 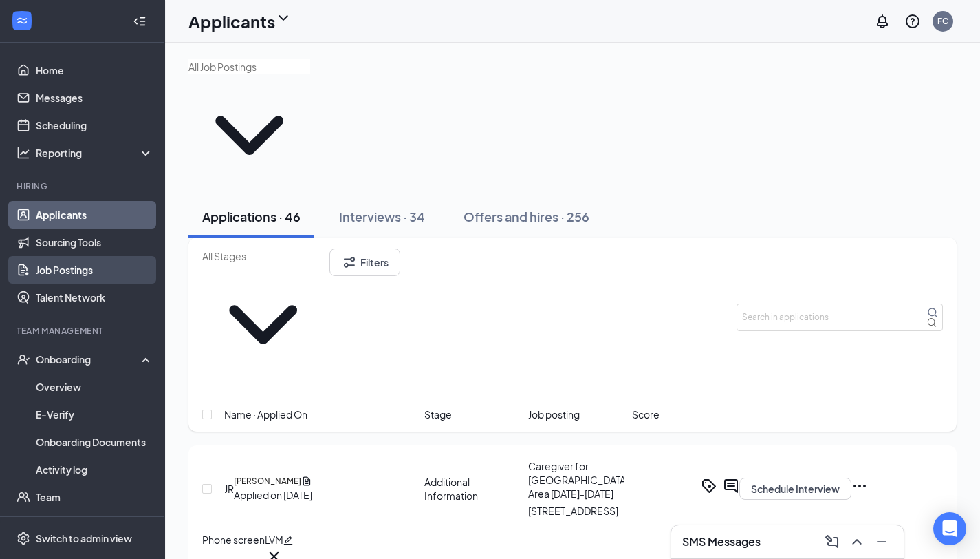 I want to click on span: Name · Applied On, so click(x=265, y=414).